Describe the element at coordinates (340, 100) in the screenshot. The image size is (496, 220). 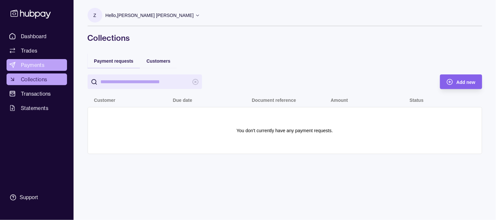
I see `p: Amount` at that location.